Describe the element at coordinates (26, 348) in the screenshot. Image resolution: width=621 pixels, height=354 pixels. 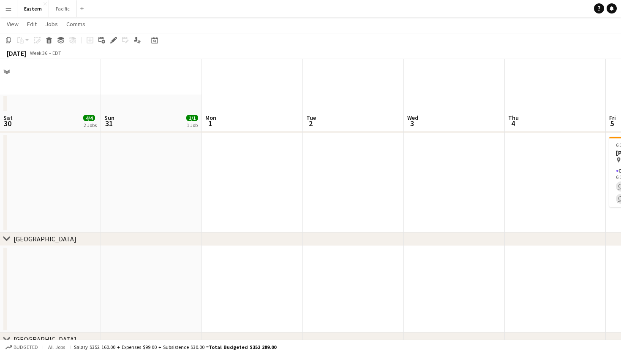
I see `span: Budgeted` at that location.